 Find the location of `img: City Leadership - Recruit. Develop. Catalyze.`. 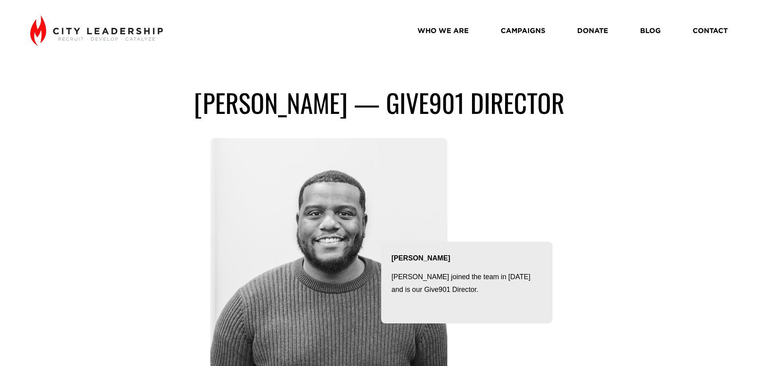

img: City Leadership - Recruit. Develop. Catalyze. is located at coordinates (96, 31).